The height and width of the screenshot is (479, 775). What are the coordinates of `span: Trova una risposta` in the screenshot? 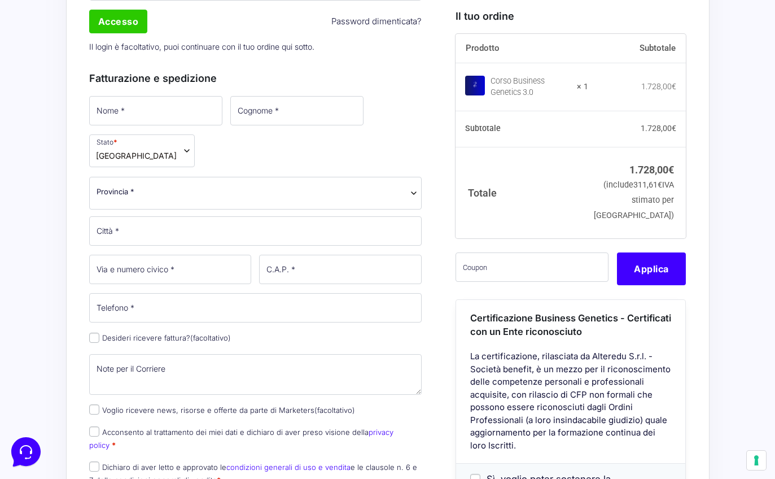 It's located at (53, 145).